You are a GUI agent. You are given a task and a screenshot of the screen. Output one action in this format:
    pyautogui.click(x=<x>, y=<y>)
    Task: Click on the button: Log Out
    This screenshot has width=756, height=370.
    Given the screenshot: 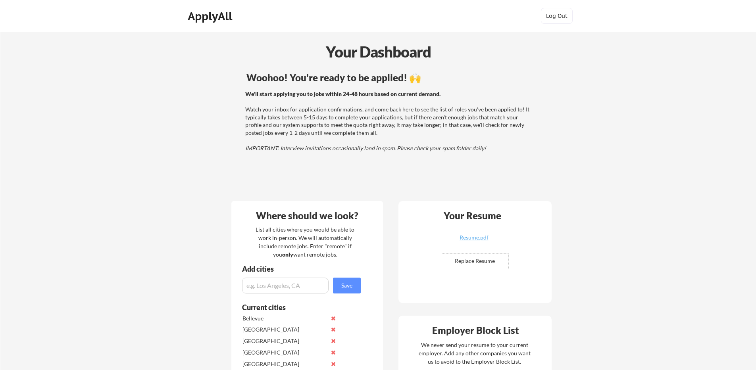 What is the action you would take?
    pyautogui.click(x=557, y=16)
    